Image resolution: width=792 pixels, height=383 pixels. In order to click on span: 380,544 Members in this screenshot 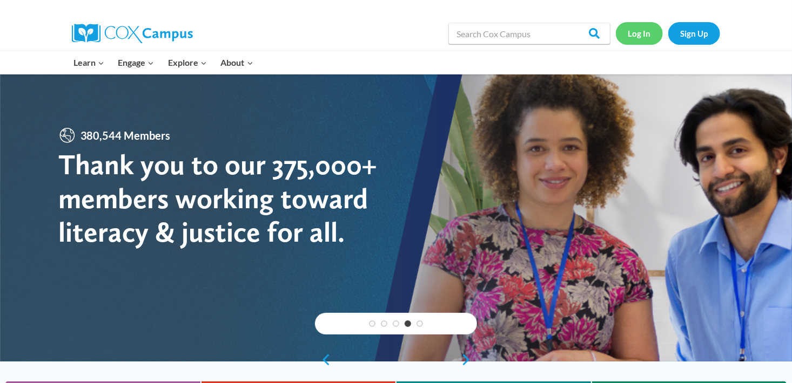, I will do `click(125, 136)`.